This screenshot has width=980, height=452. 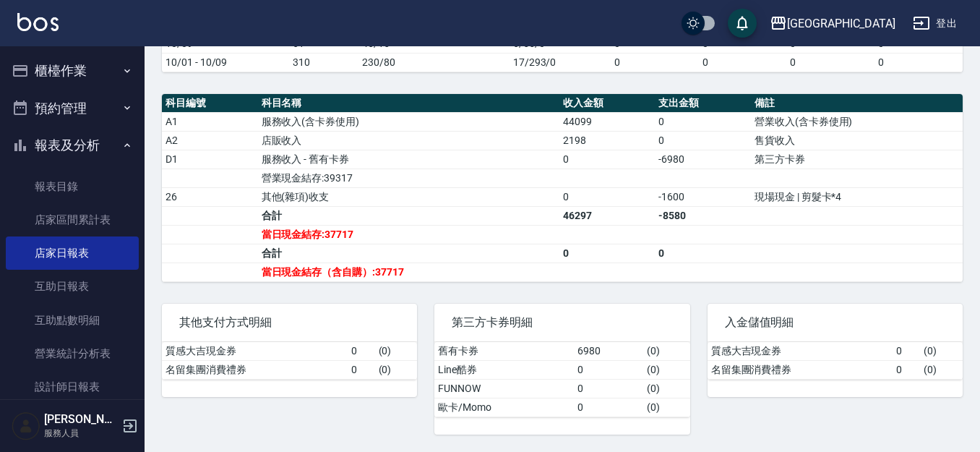 What do you see at coordinates (504, 351) in the screenshot?
I see `td: 舊有卡券` at bounding box center [504, 351].